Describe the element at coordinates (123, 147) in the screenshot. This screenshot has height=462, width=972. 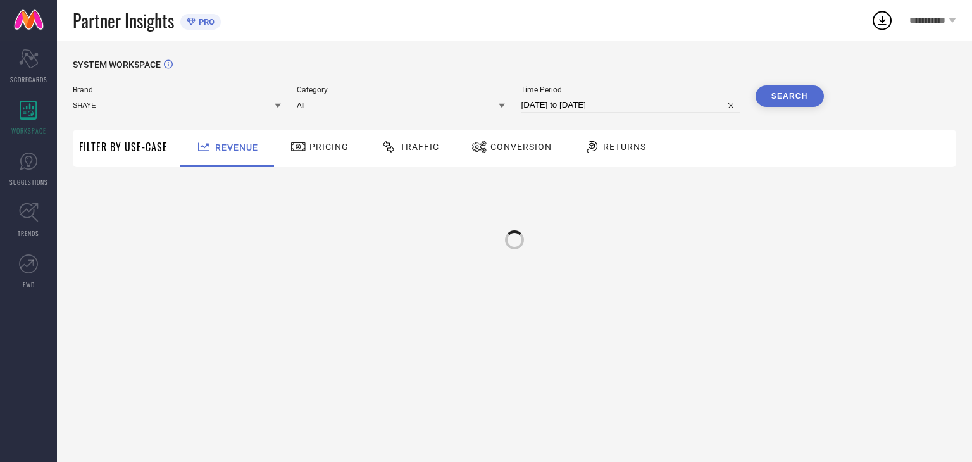
I see `span: Filter By Use-Case` at that location.